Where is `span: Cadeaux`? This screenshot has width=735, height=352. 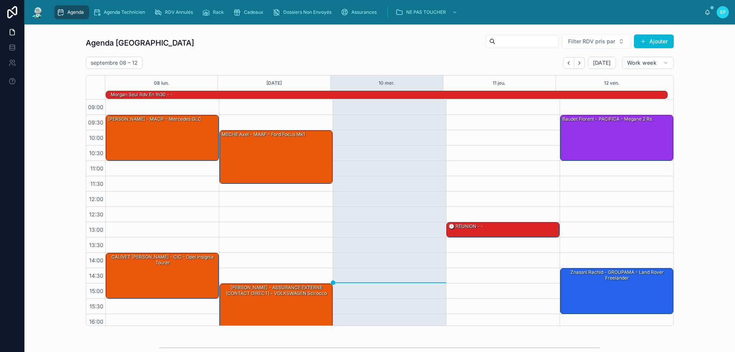 span: Cadeaux is located at coordinates (253, 12).